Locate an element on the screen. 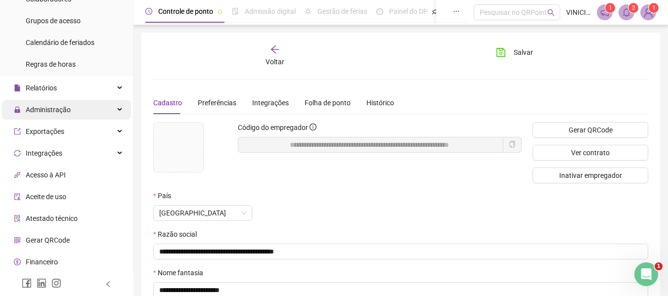 The height and width of the screenshot is (296, 668). sup: Atualize o seu contato no menu Meus Dados is located at coordinates (654, 8).